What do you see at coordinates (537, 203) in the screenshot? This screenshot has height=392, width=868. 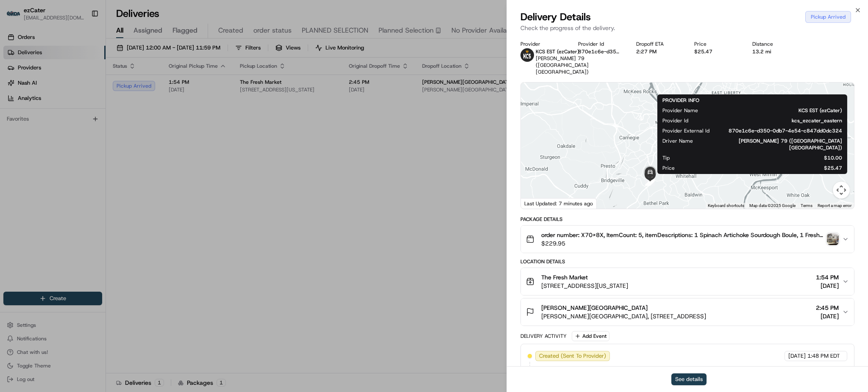 I see `img: Google` at bounding box center [537, 203].